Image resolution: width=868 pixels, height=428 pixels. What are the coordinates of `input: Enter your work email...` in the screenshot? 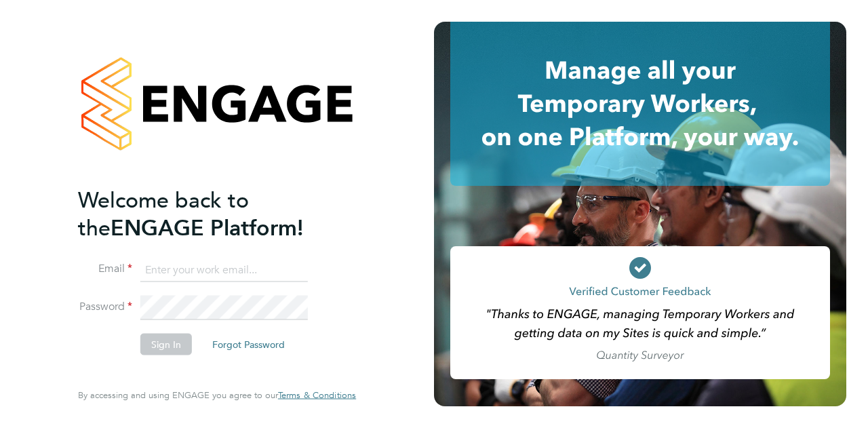 It's located at (224, 270).